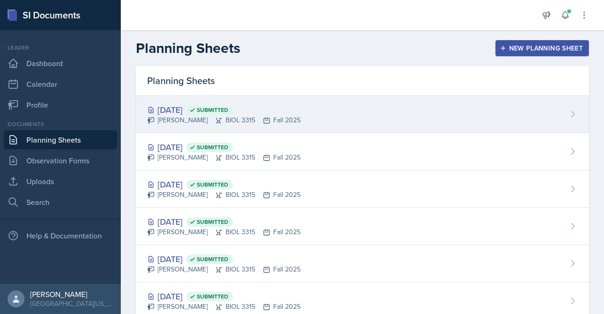  What do you see at coordinates (542, 48) in the screenshot?
I see `div: New Planning Sheet` at bounding box center [542, 48].